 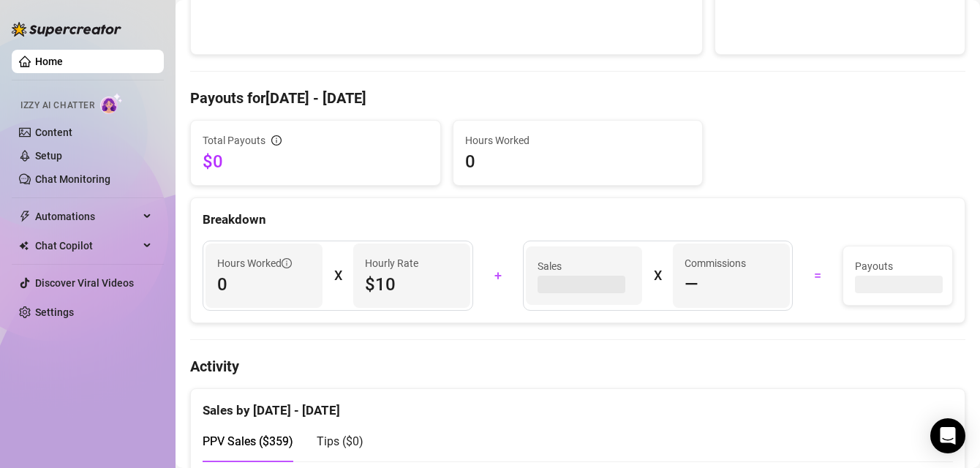 I want to click on a: Home, so click(x=49, y=61).